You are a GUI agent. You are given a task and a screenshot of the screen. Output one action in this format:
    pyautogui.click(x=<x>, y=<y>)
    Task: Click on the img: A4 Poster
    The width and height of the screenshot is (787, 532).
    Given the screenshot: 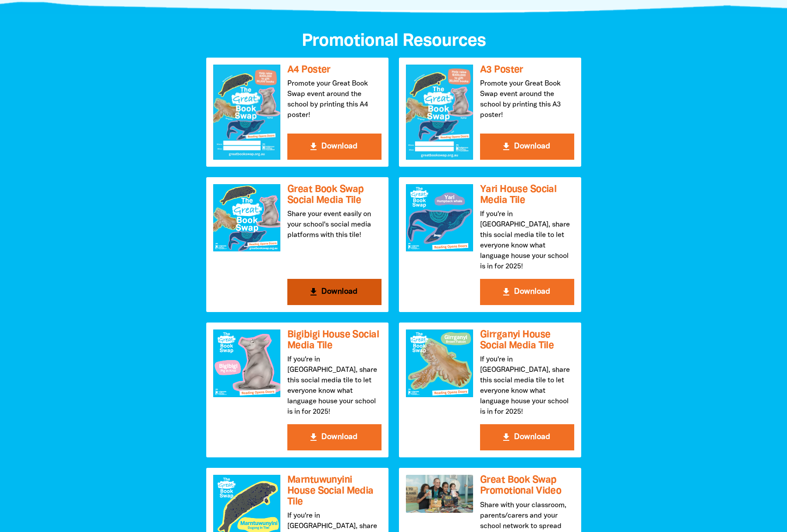 What is the action you would take?
    pyautogui.click(x=247, y=112)
    